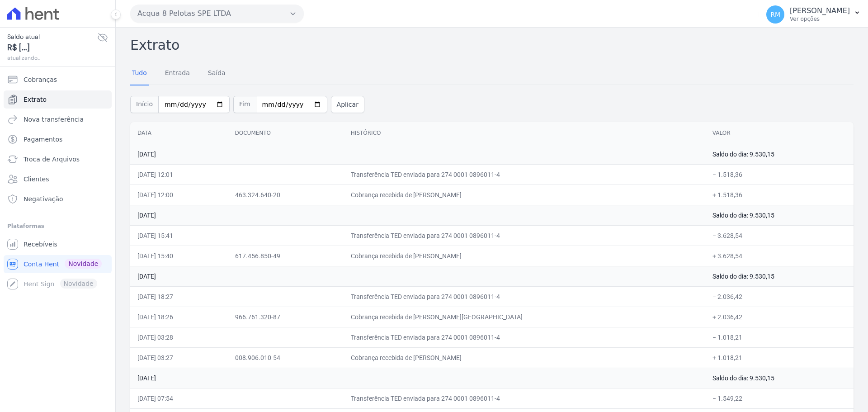  Describe the element at coordinates (57, 100) in the screenshot. I see `a: Extrato` at that location.